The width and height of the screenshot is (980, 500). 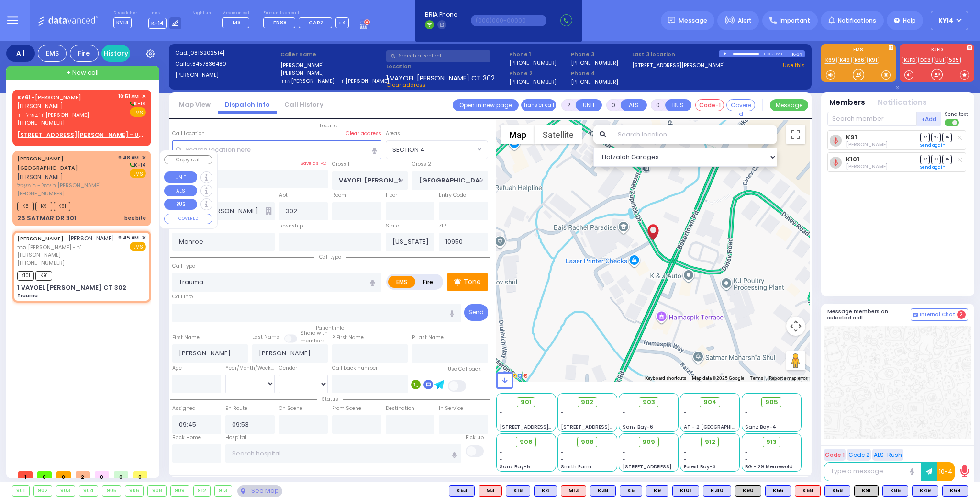 I want to click on a: KJFD, so click(x=910, y=60).